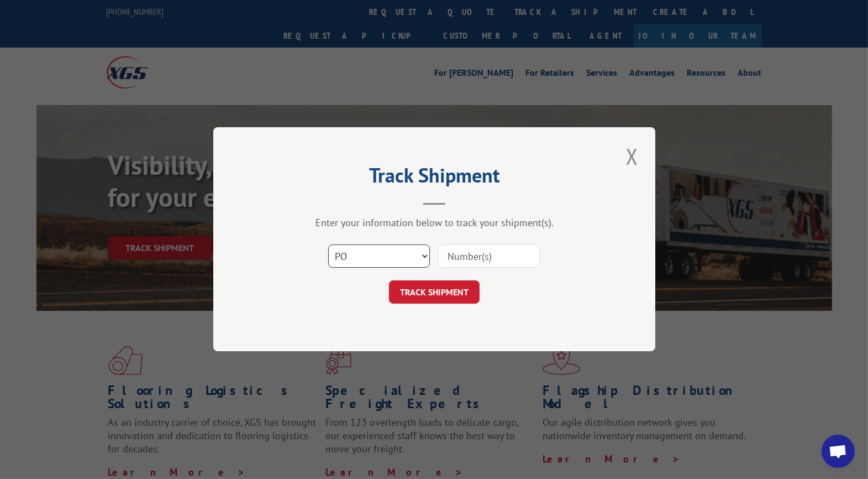 The height and width of the screenshot is (479, 868). What do you see at coordinates (838, 451) in the screenshot?
I see `a: Open chat` at bounding box center [838, 451].